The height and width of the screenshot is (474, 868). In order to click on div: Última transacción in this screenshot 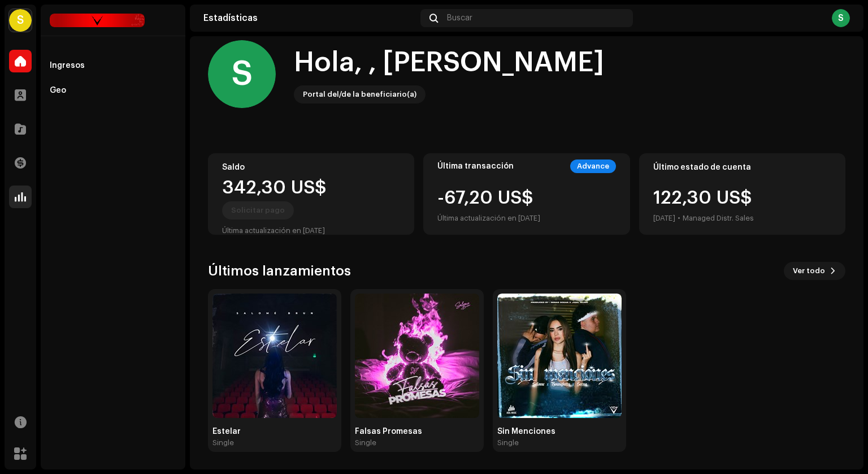, I will do `click(475, 166)`.